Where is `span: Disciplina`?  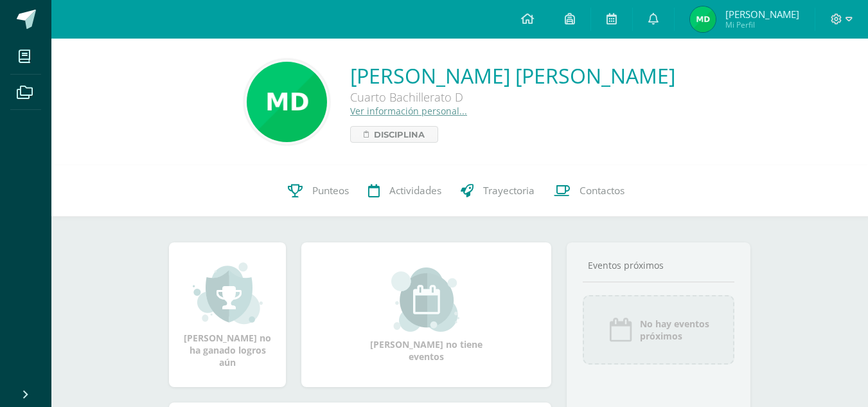 span: Disciplina is located at coordinates (399, 134).